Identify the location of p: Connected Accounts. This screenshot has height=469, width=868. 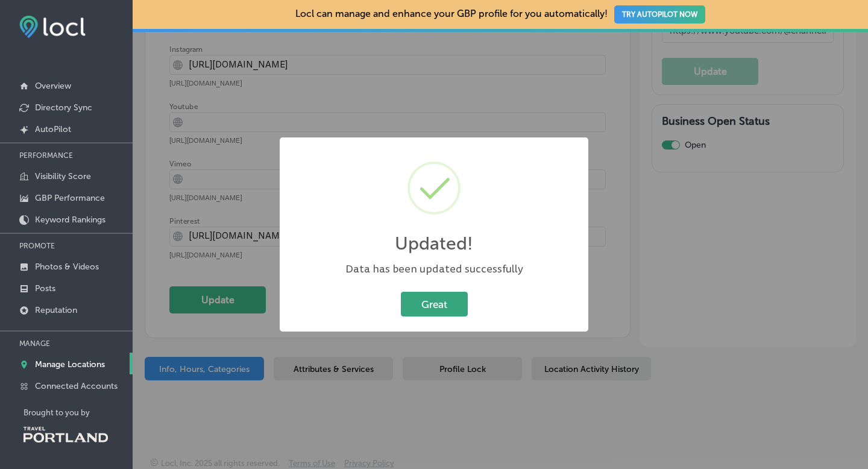
(76, 386).